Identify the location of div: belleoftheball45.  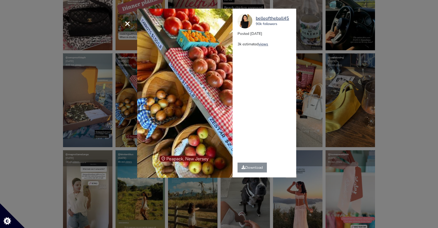
(272, 19).